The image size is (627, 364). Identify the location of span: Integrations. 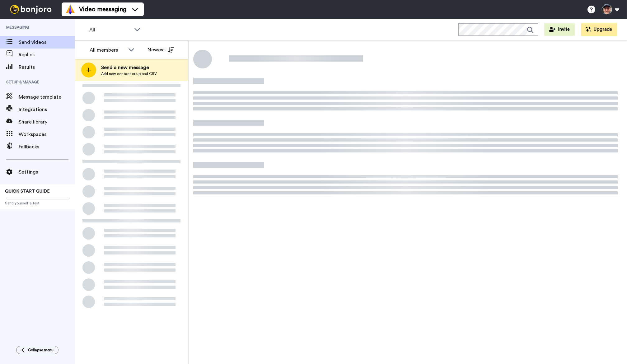
(46, 109).